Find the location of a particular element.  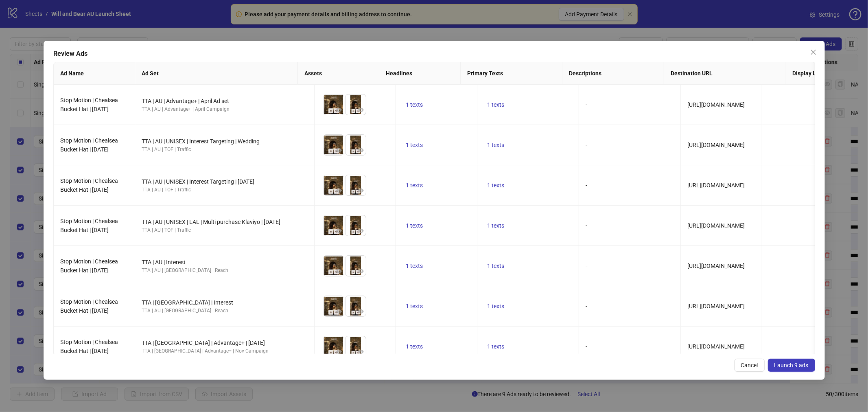

th: Display URL is located at coordinates (827, 73).